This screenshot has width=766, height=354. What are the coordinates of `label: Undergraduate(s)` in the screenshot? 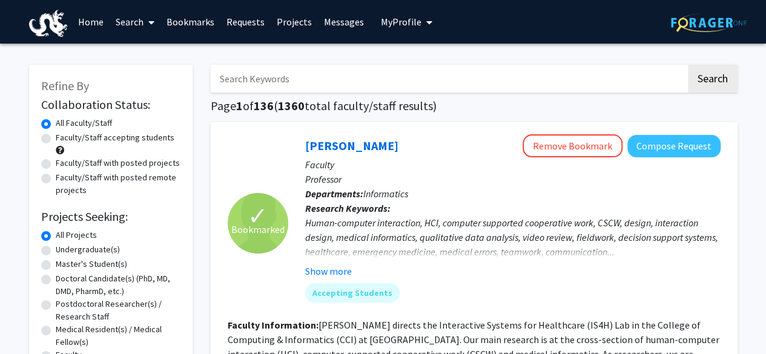 It's located at (88, 249).